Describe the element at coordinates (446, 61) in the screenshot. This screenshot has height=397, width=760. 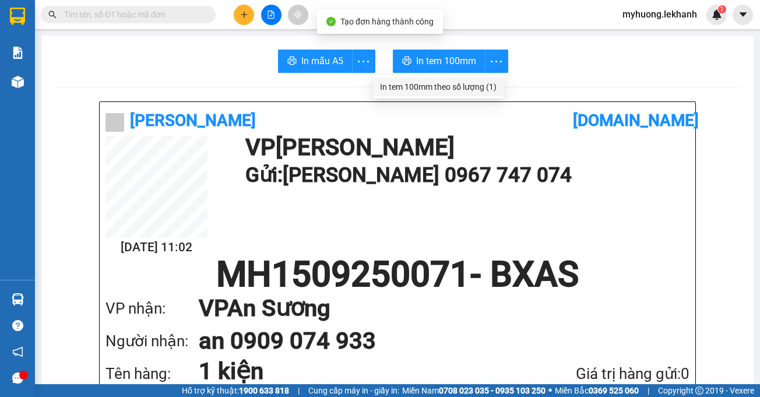
I see `span: In tem 100mm` at that location.